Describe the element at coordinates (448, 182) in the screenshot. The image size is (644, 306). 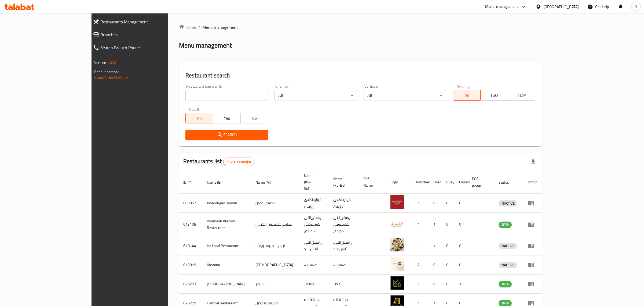
I see `th: Busy` at that location.